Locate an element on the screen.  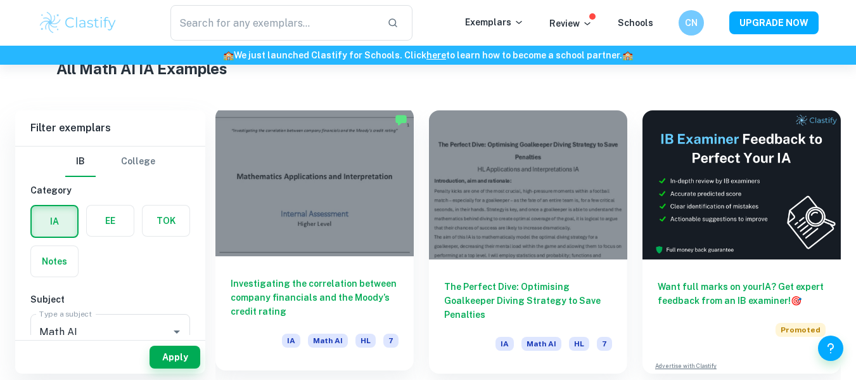
h1: All Math AI IA Examples is located at coordinates (428, 68).